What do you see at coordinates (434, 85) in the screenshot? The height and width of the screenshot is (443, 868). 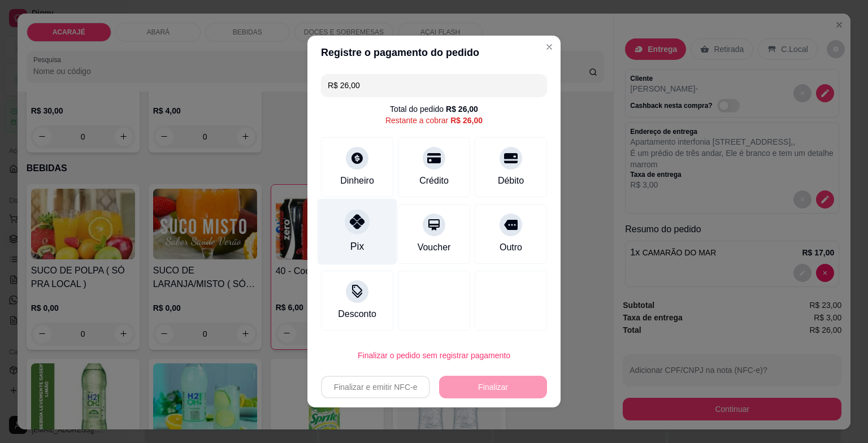 I see `input: Ex.: hambúrguer de cordeiro` at bounding box center [434, 85].